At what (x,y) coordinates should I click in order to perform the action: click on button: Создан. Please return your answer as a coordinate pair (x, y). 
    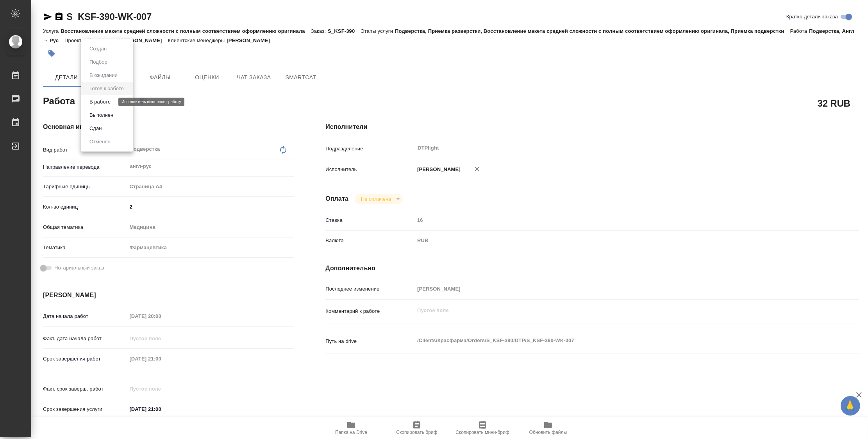
    Looking at the image, I should click on (98, 49).